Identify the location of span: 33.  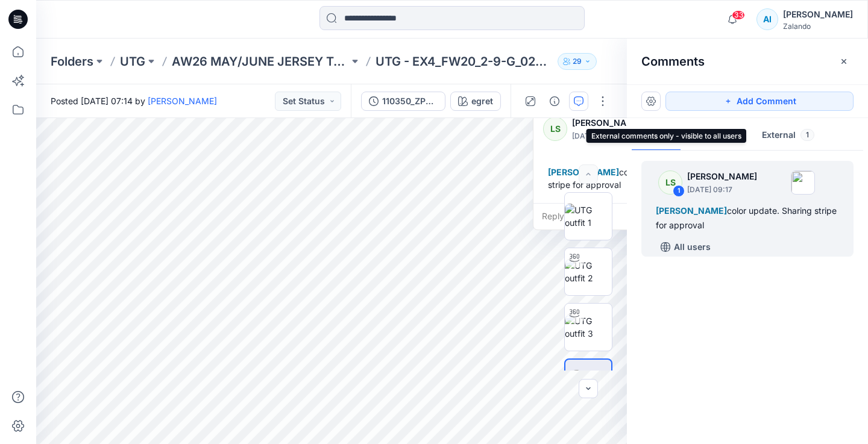
(739, 15).